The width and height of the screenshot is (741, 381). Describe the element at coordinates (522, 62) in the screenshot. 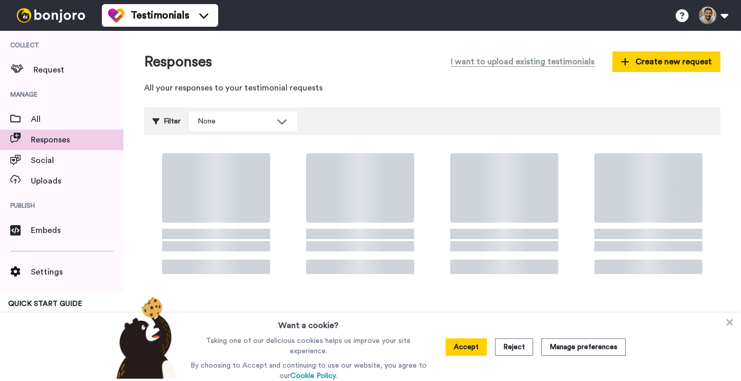

I see `button: I want to upload existing testimonials` at that location.